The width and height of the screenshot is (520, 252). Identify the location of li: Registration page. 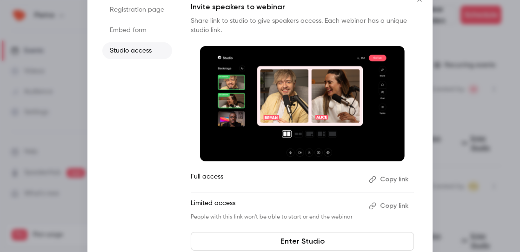
(137, 10).